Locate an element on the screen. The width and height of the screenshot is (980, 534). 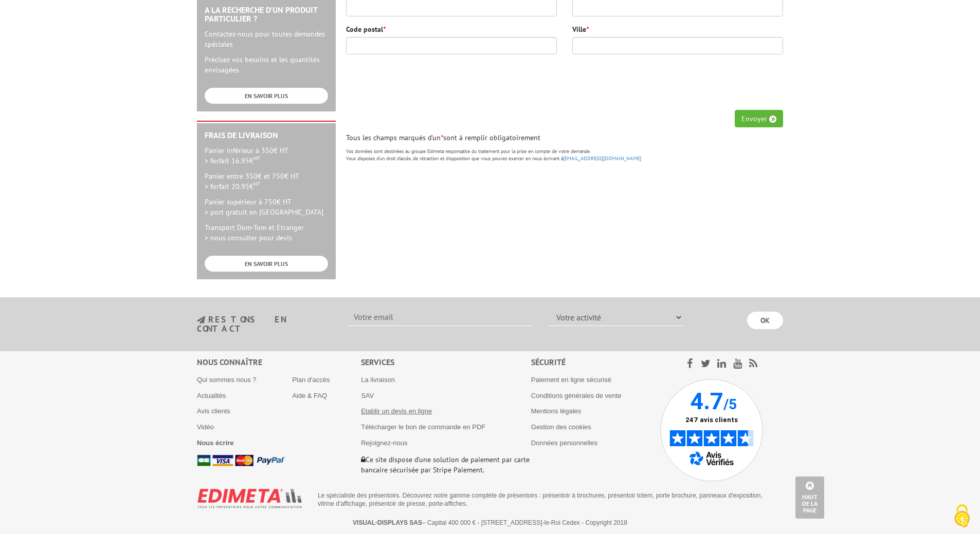
a: Qui sommes nous ? is located at coordinates (227, 379).